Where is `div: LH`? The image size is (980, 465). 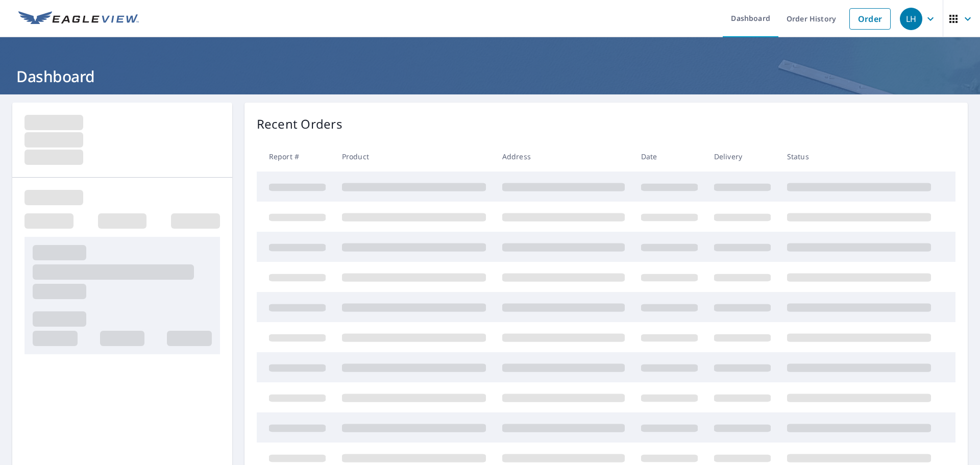
div: LH is located at coordinates (911, 19).